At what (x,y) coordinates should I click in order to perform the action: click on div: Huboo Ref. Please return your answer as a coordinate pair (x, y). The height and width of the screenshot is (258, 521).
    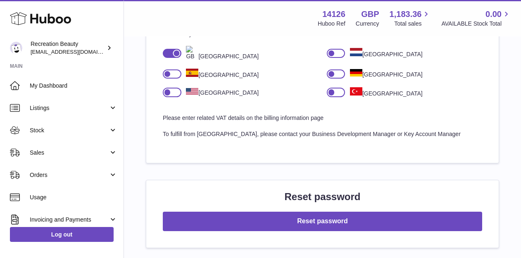
    Looking at the image, I should click on (331, 24).